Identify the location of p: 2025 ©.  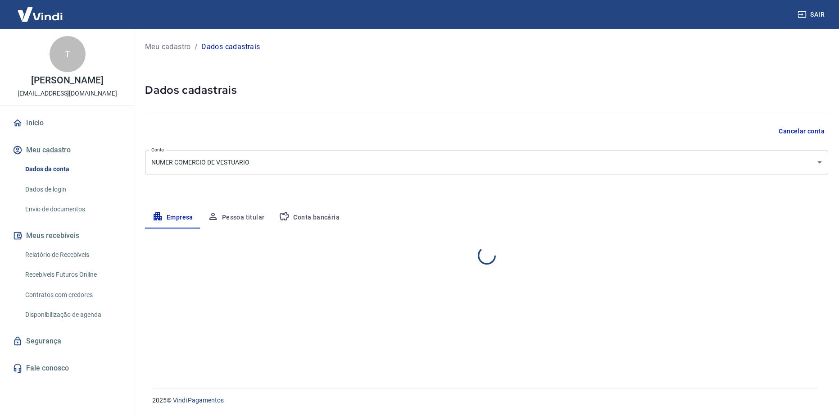
(485, 400).